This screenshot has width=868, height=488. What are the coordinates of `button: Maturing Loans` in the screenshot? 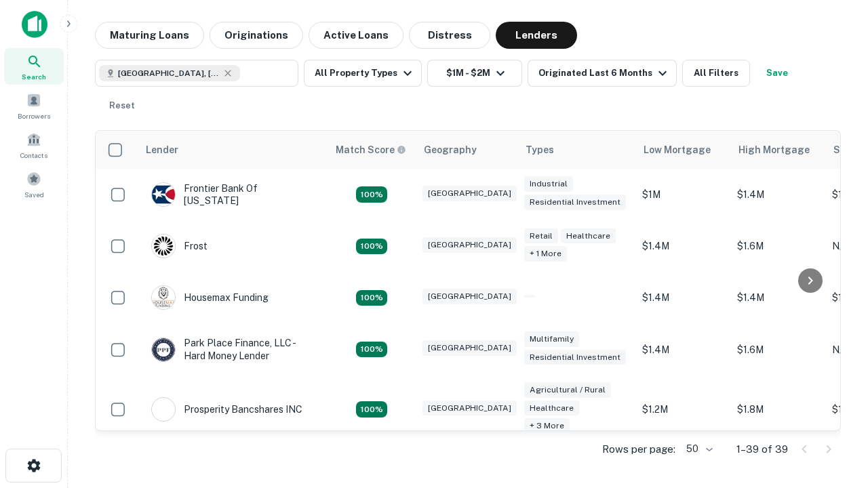 It's located at (149, 35).